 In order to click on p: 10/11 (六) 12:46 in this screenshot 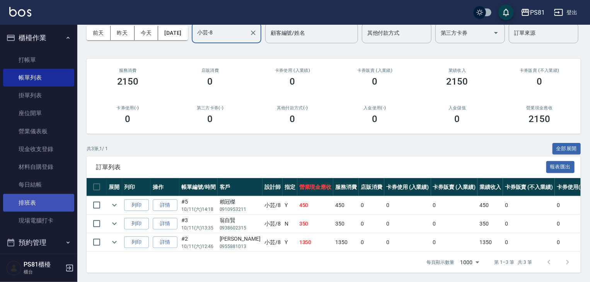, I will do `click(198, 247)`.